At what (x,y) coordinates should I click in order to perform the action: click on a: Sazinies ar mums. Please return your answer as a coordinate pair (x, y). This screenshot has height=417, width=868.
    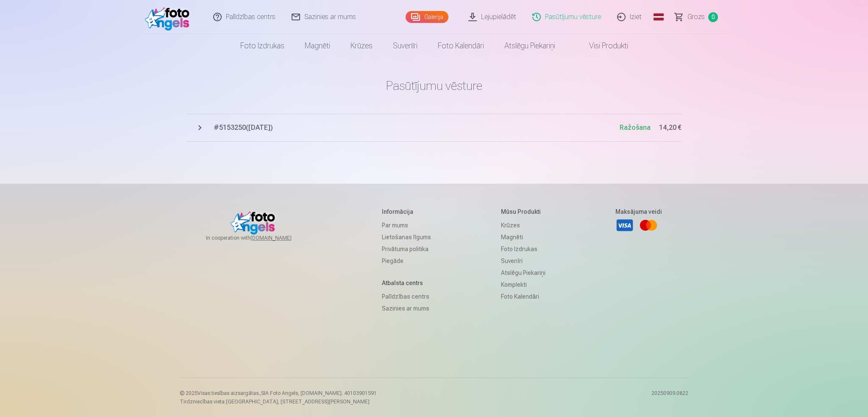
    Looking at the image, I should click on (406, 308).